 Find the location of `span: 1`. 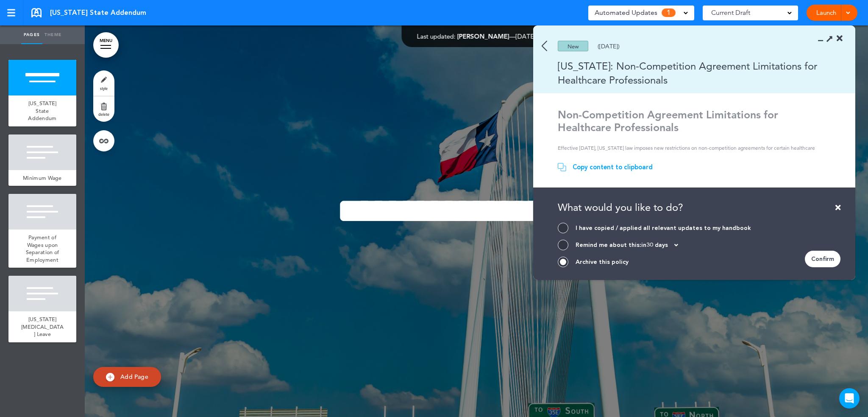

span: 1 is located at coordinates (669, 13).